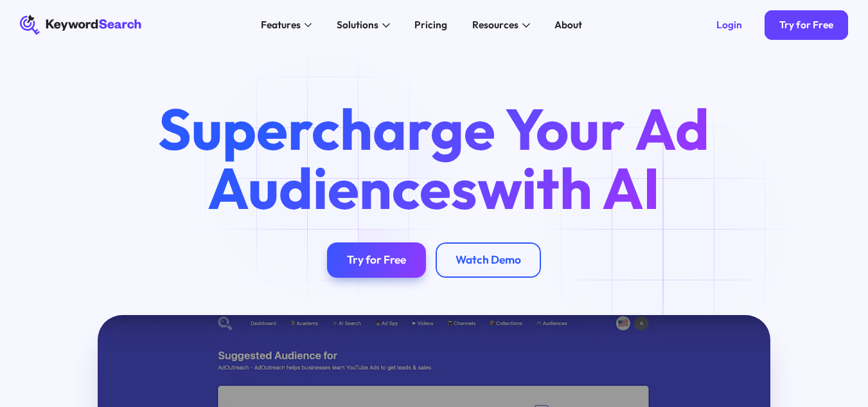 The image size is (868, 407). I want to click on div: Resources, so click(495, 24).